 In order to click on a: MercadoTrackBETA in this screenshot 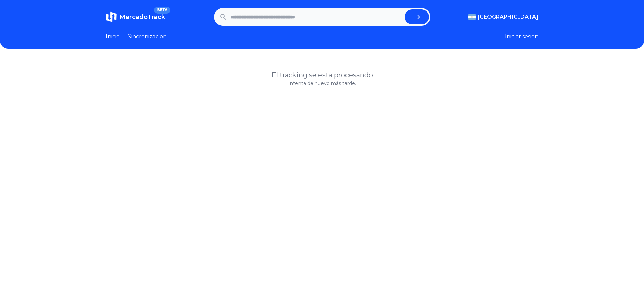, I will do `click(135, 17)`.